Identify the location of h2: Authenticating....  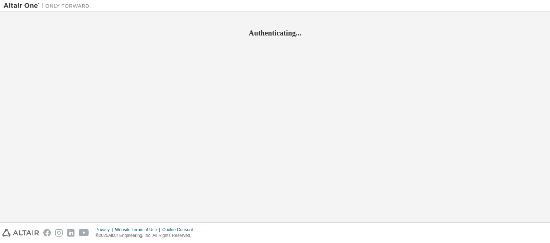
(275, 33).